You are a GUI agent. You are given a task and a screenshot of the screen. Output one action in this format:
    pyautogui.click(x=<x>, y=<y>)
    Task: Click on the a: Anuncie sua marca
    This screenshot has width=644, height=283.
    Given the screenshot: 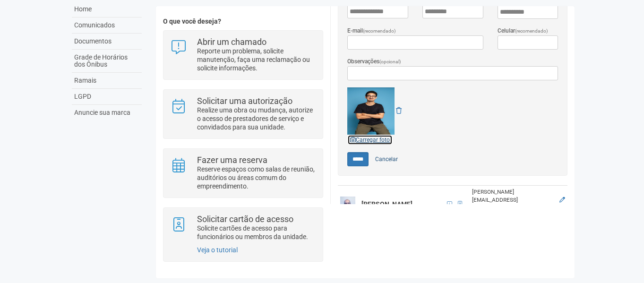 What is the action you would take?
    pyautogui.click(x=107, y=113)
    